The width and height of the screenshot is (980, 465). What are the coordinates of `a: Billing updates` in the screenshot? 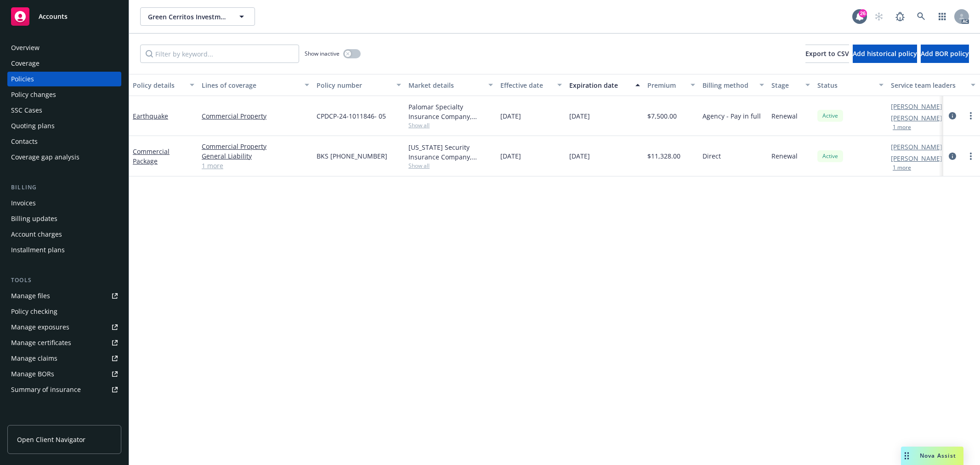 It's located at (64, 218).